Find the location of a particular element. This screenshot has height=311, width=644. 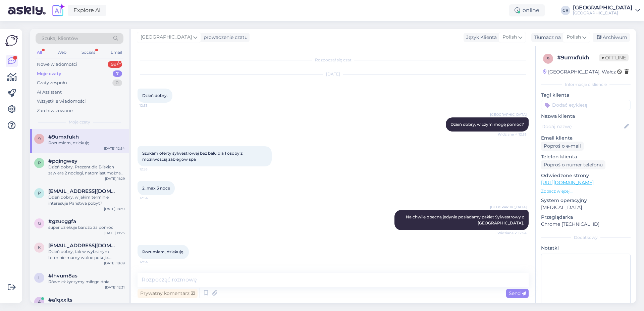

p: Zobacz więcej ... is located at coordinates (585, 191).